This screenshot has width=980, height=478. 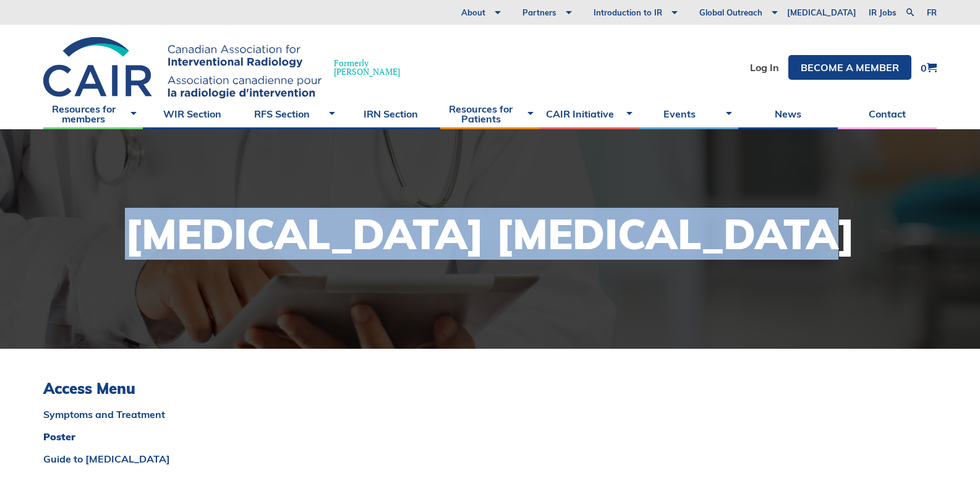 What do you see at coordinates (193, 388) in the screenshot?
I see `h3: Access Menu` at bounding box center [193, 388].